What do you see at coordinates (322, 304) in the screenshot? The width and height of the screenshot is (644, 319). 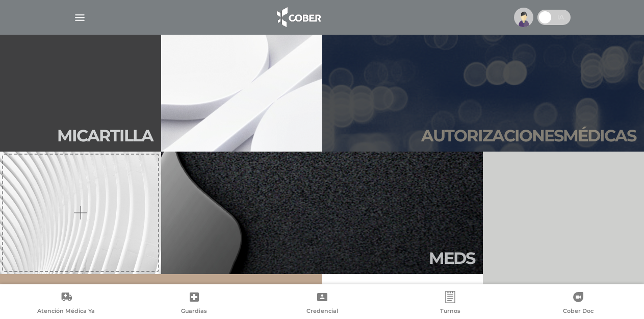 I see `a: Credencial` at bounding box center [322, 304].